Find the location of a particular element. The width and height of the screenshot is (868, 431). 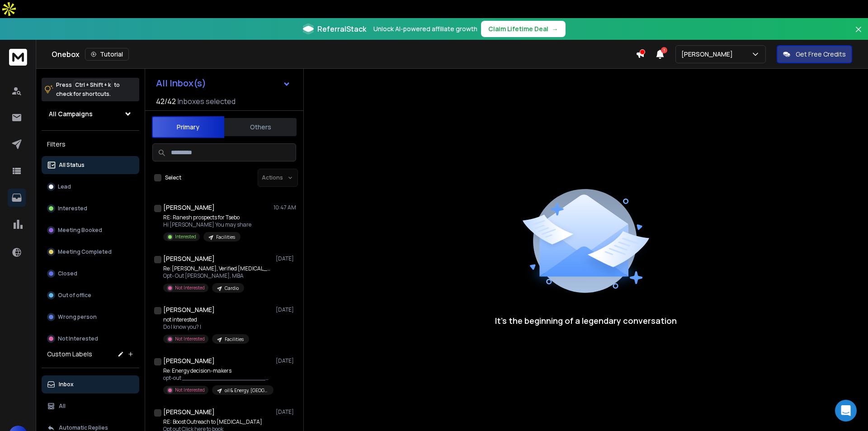

p: Inbox is located at coordinates (66, 385).